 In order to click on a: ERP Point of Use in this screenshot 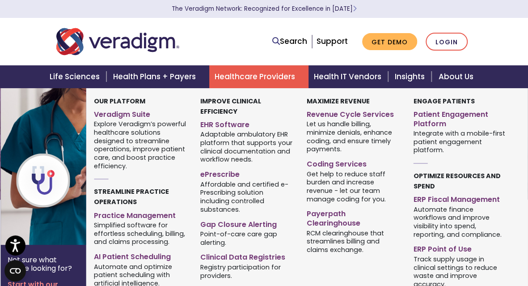, I will do `click(460, 247)`.